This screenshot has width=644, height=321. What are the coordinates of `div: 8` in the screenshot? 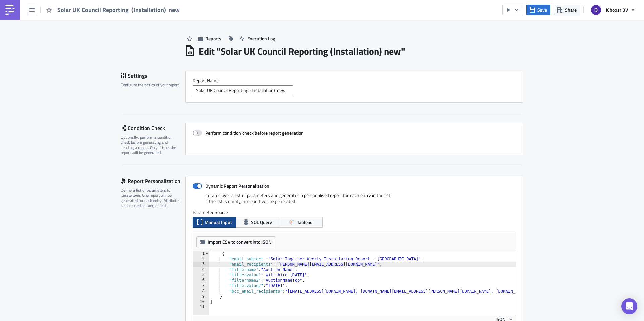 It's located at (201, 291).